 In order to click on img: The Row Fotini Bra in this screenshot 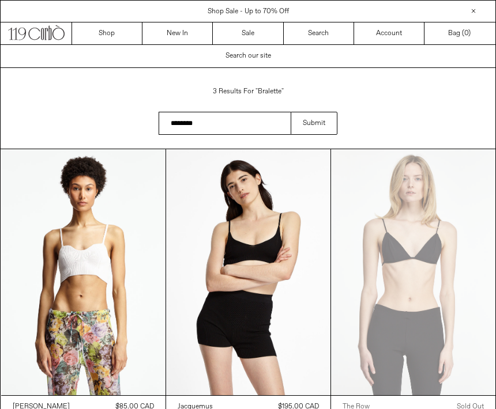, I will do `click(413, 273)`.